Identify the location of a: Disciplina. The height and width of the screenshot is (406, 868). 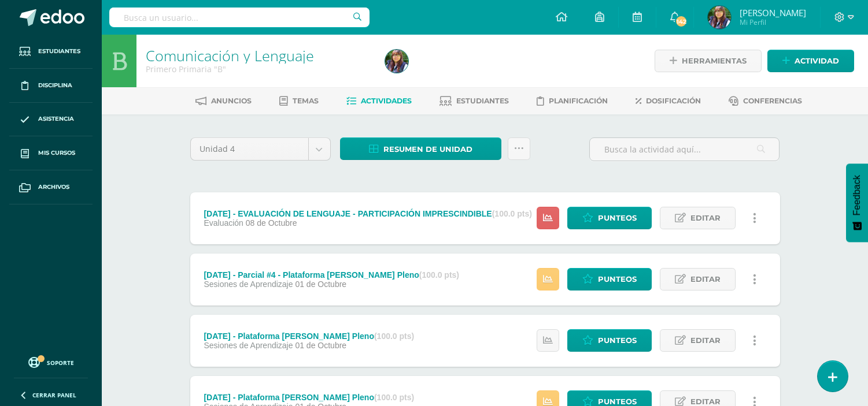
(51, 86).